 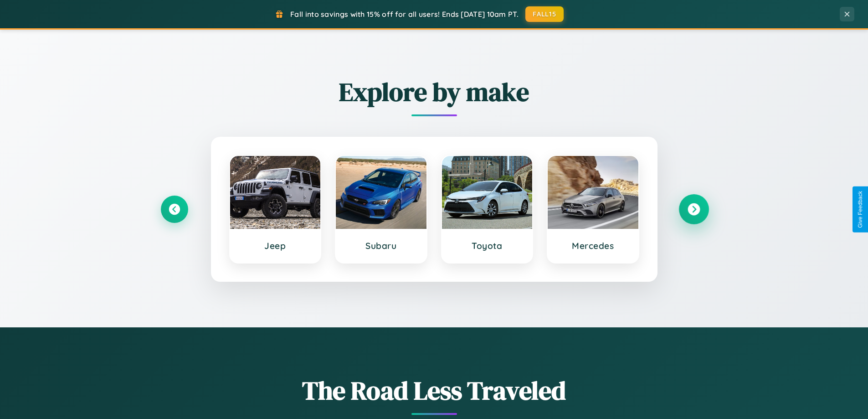 What do you see at coordinates (487, 245) in the screenshot?
I see `h3: Toyota` at bounding box center [487, 245].